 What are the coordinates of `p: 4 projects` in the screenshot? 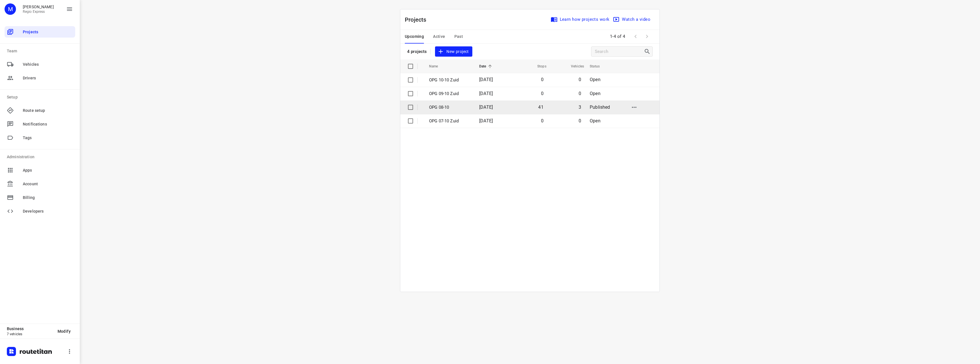 It's located at (417, 52).